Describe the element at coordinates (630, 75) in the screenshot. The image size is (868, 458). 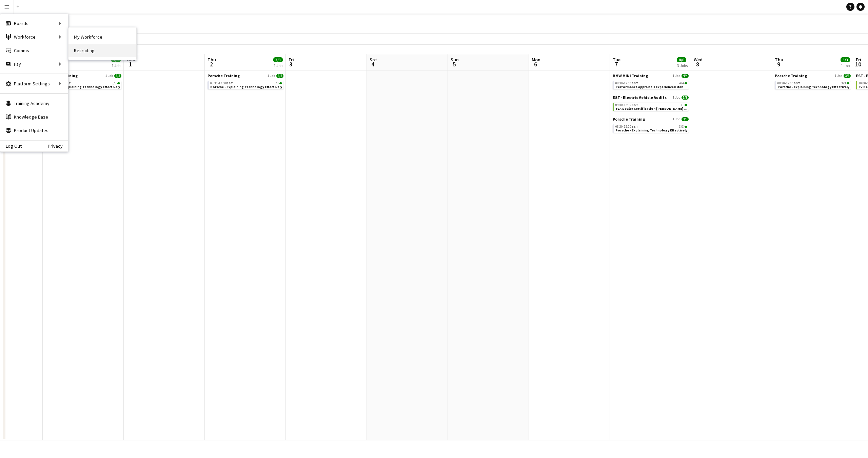
I see `span: BMW MINI Training` at that location.